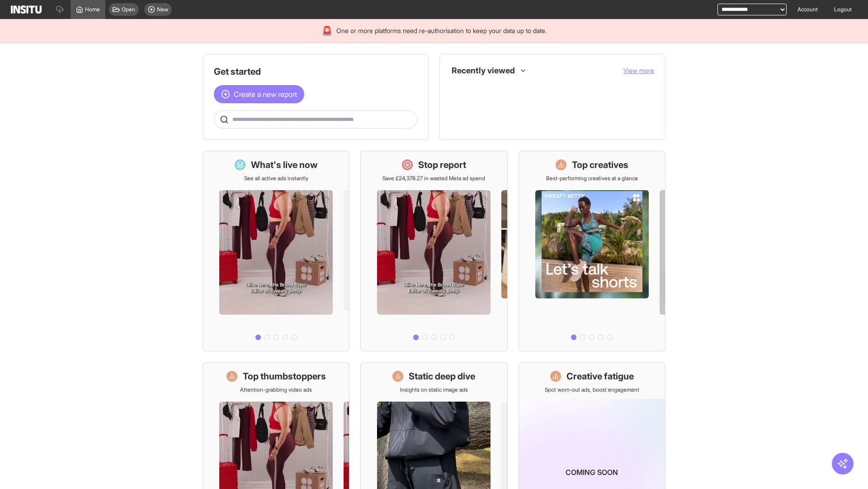  I want to click on button: View more, so click(639, 71).